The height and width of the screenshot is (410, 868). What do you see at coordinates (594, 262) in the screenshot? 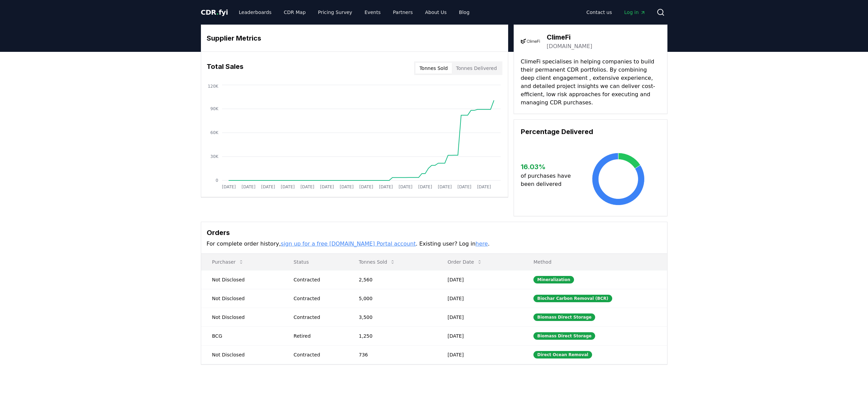
I see `p: Method` at bounding box center [594, 262].